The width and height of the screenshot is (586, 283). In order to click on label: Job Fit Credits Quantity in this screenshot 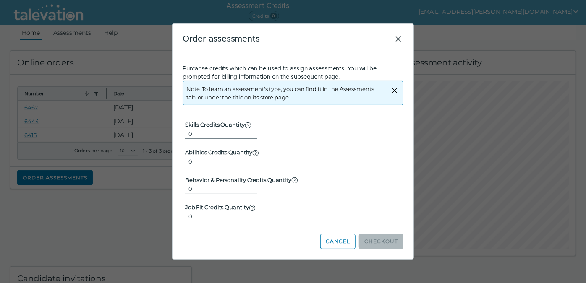, I will do `click(220, 208)`.